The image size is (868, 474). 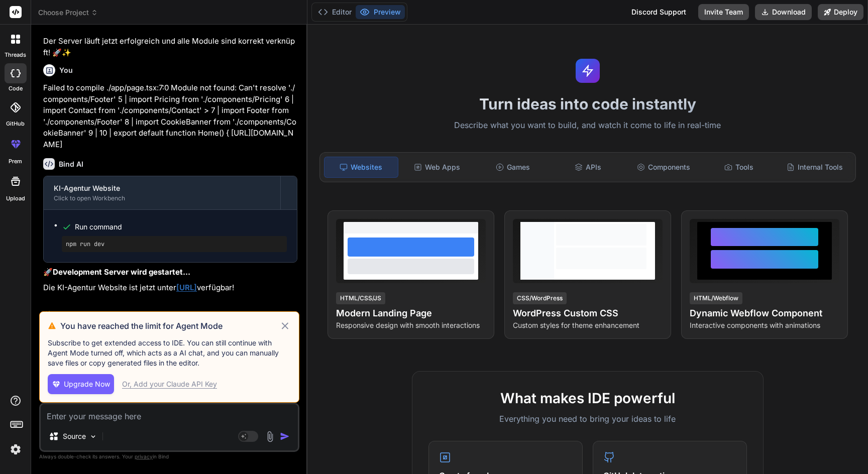 I want to click on span: Choose Project, so click(x=68, y=12).